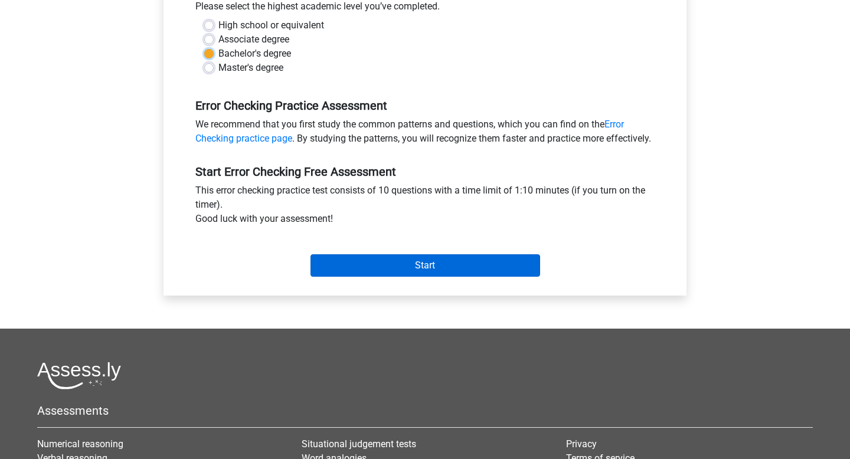 The height and width of the screenshot is (459, 850). What do you see at coordinates (425, 207) in the screenshot?
I see `div: This error checking practice test consists of 10 questions with a time limit of 1:10 minutes (if ...` at bounding box center [425, 207].